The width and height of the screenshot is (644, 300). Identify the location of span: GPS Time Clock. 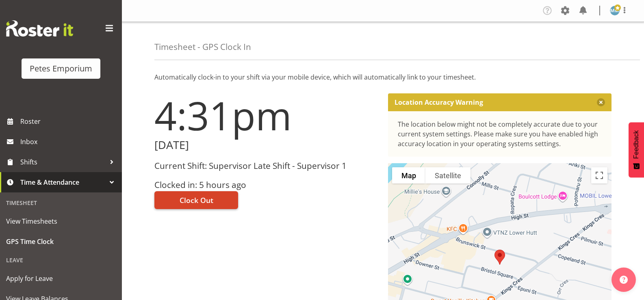
(61, 242).